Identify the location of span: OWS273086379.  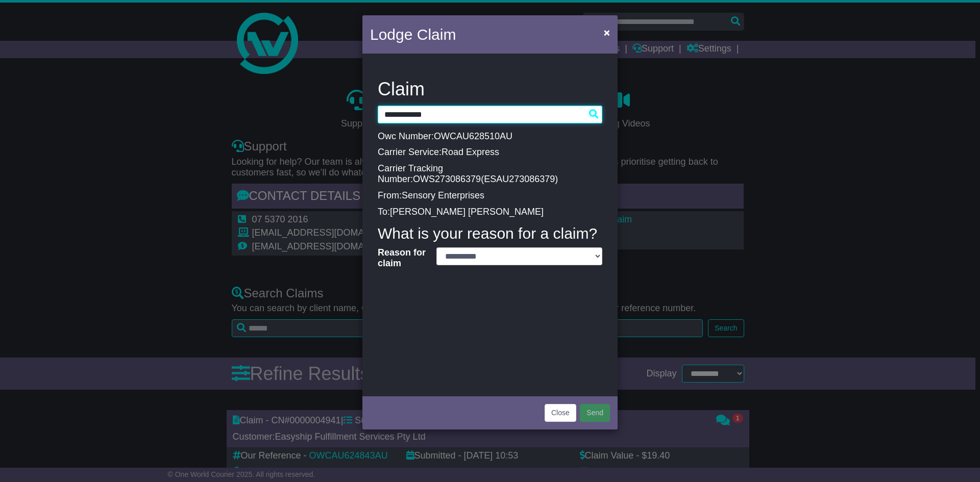
(447, 179).